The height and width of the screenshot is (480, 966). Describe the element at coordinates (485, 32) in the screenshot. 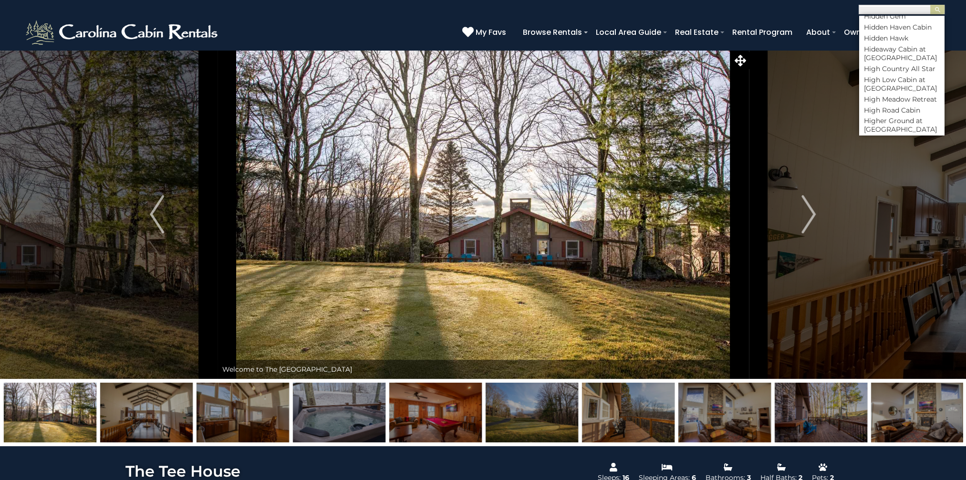

I see `a: My Favs` at that location.